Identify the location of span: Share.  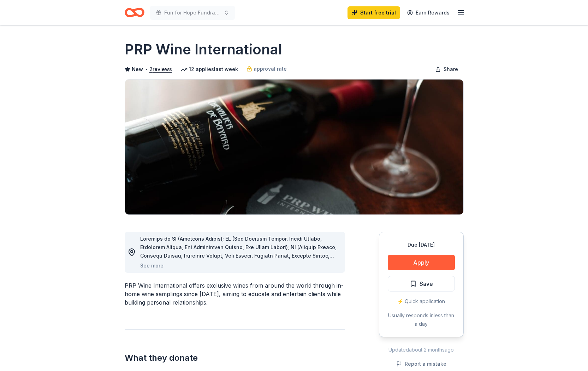
(450, 69).